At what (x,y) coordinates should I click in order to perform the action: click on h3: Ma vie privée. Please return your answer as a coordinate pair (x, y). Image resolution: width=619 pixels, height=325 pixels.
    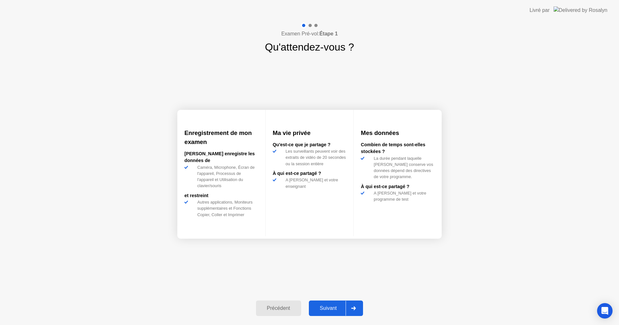
    Looking at the image, I should click on (310, 133).